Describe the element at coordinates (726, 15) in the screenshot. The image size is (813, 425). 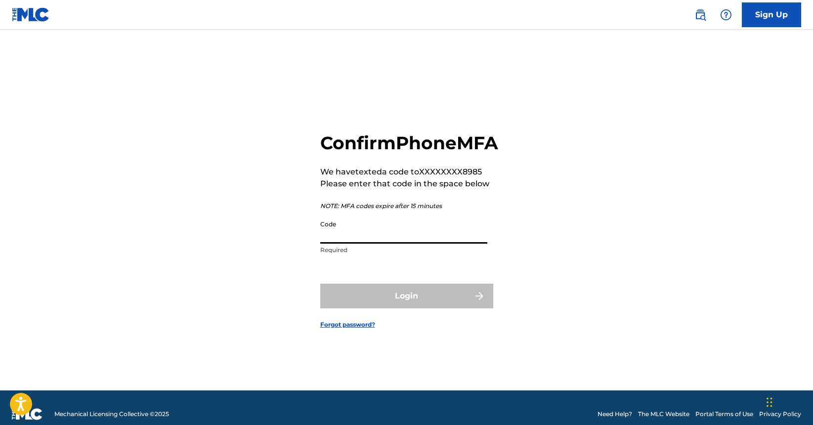
I see `img: help` at that location.